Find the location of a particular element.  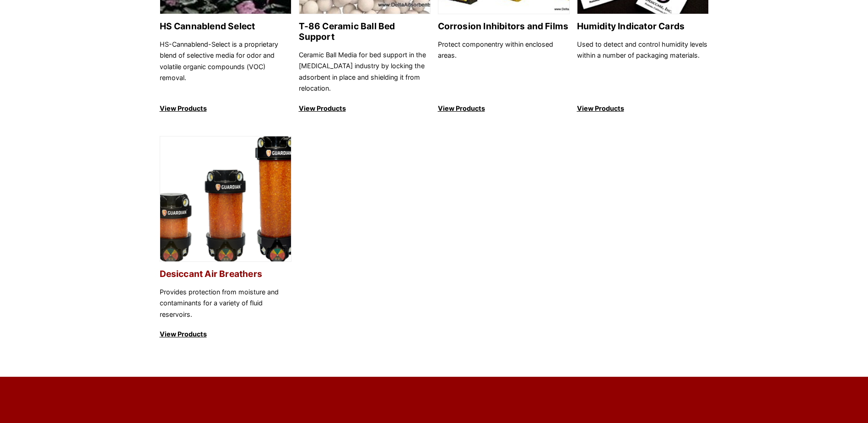

a: Desiccant Air Breathers Desiccant Air Breathers Provides protection from moisture and contaminant... is located at coordinates (226, 238).